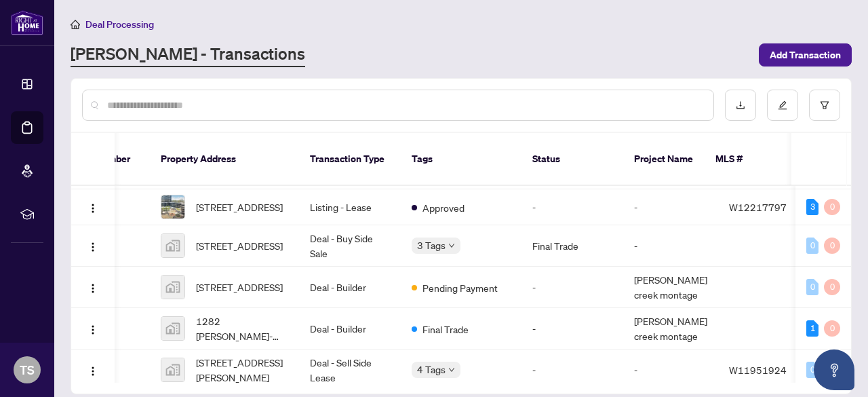  Describe the element at coordinates (745, 159) in the screenshot. I see `th: MLS #` at that location.